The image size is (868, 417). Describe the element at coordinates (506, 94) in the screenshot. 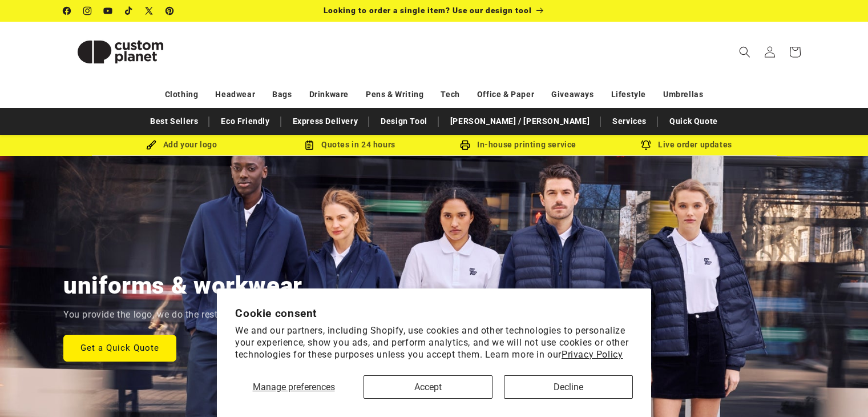

I see `a: Office & Paper` at that location.